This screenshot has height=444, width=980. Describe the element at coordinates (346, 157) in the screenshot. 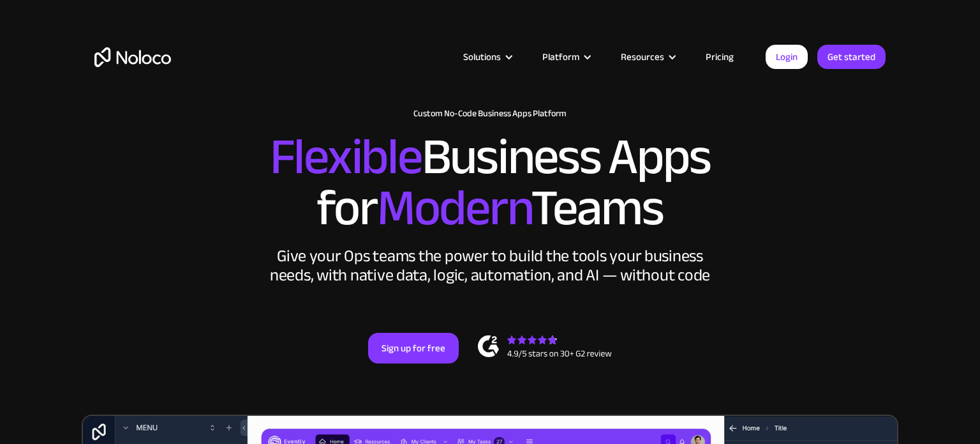

I see `span: Flexible` at that location.